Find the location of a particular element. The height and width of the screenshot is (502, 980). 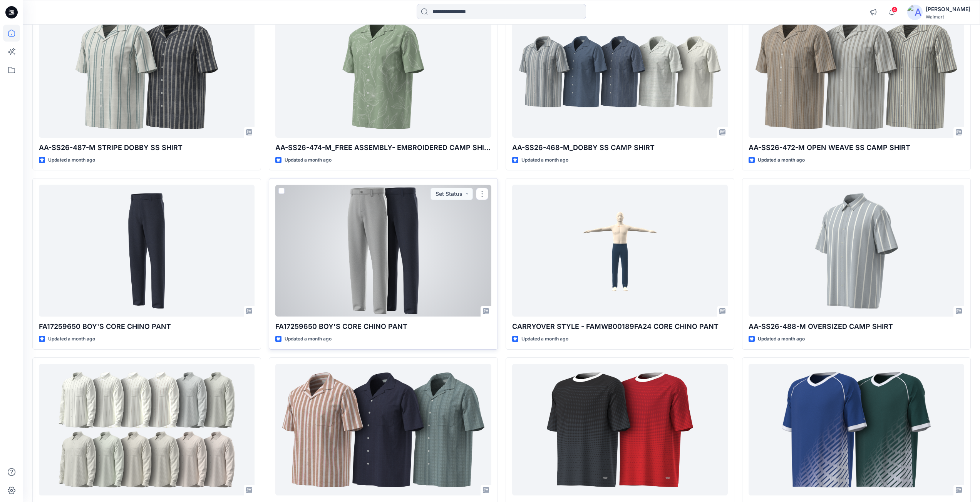

a: AA-SS26-487-M STRIPE DOBBY SS SHIRT is located at coordinates (147, 71).